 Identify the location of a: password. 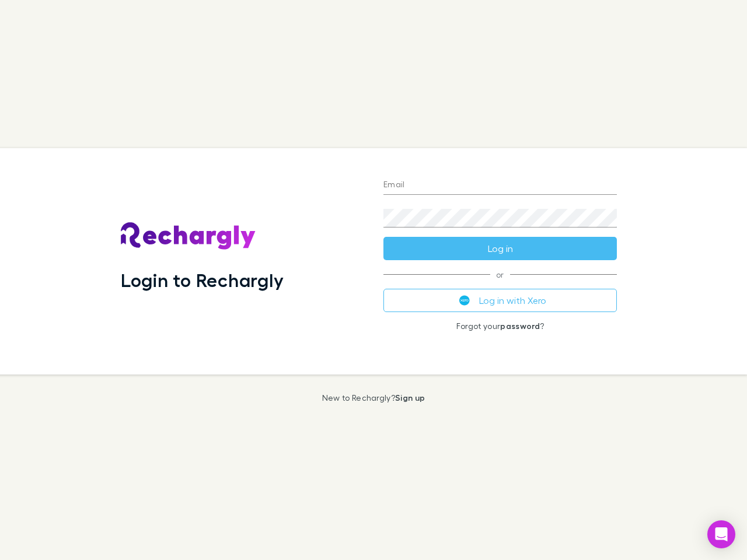
(520, 326).